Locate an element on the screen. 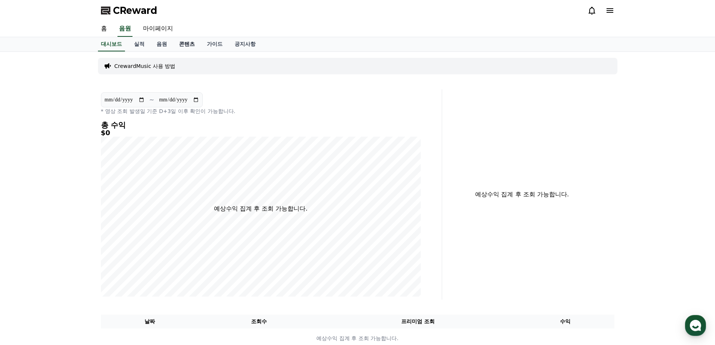 Image resolution: width=715 pixels, height=345 pixels. a: CReward is located at coordinates (129, 11).